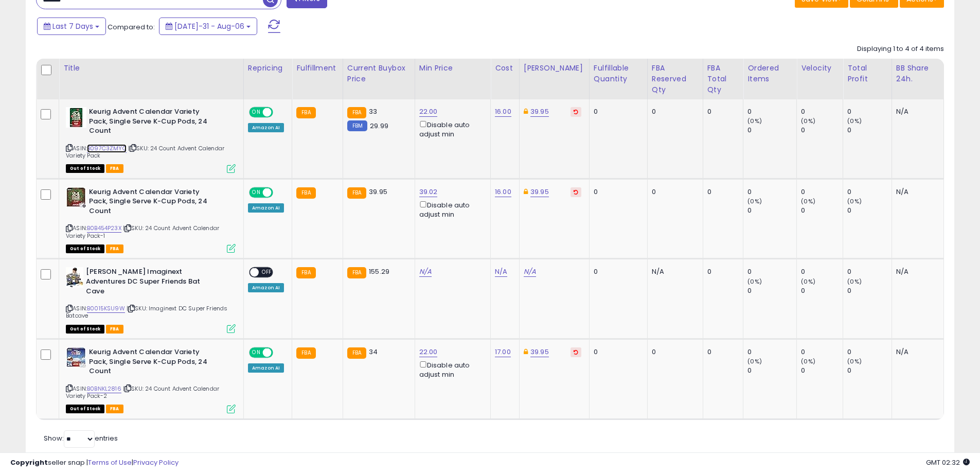 The width and height of the screenshot is (980, 473). What do you see at coordinates (770, 73) in the screenshot?
I see `div: Ordered Items` at bounding box center [770, 73].